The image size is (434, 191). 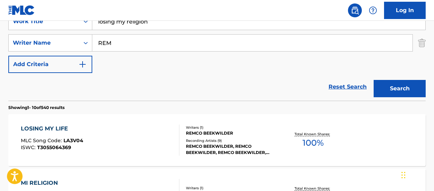 What do you see at coordinates (73, 141) in the screenshot?
I see `span: LA3V04` at bounding box center [73, 141].